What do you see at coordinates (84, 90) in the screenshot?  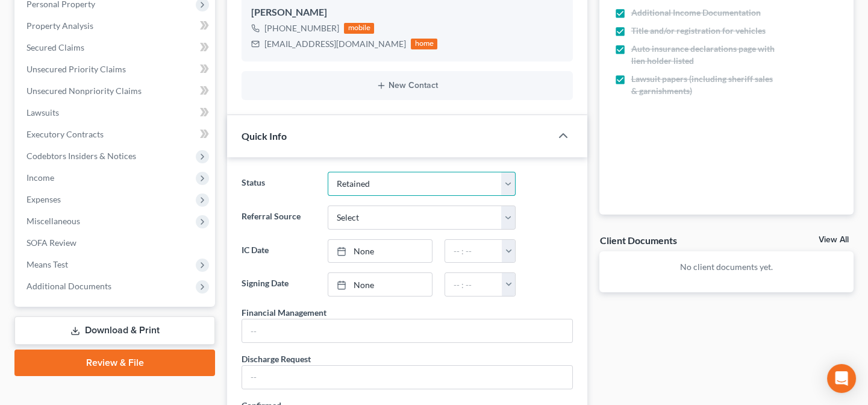 I see `span: Unsecured Nonpriority Claims` at bounding box center [84, 90].